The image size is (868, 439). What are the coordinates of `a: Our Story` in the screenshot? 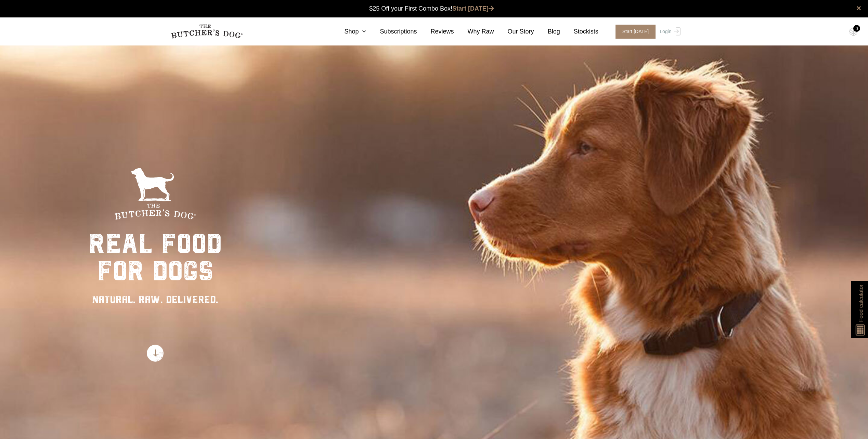 It's located at (513, 31).